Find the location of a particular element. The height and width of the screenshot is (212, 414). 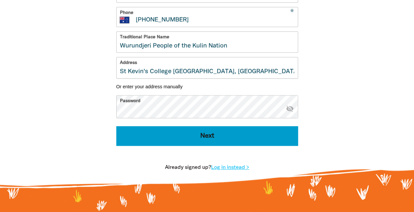

i: Hide password is located at coordinates (290, 108).